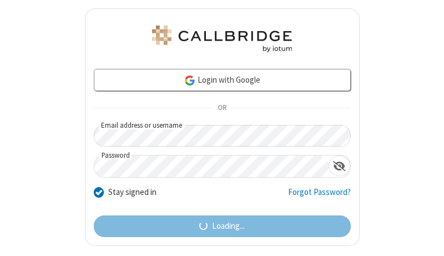  I want to click on div: Show password, so click(339, 165).